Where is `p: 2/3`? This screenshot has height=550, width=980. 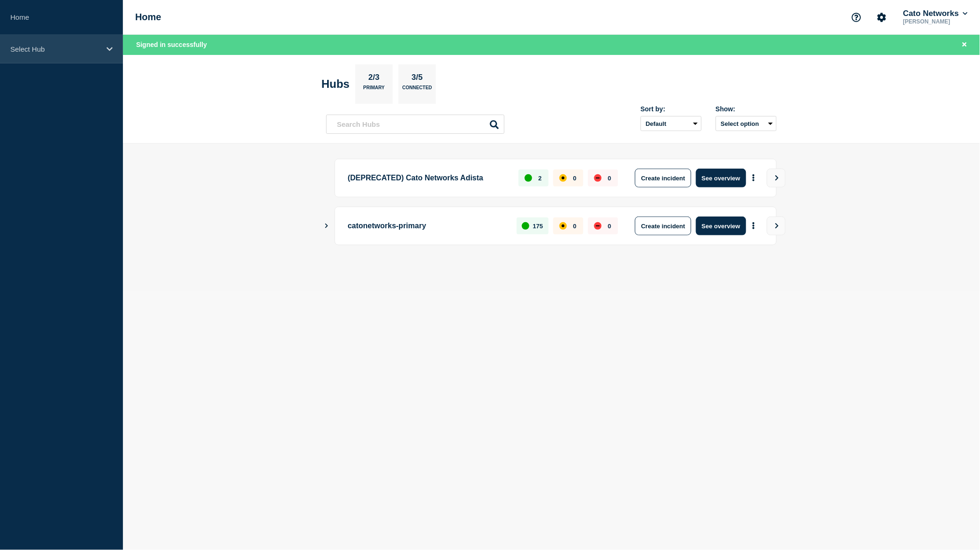
p: 2/3 is located at coordinates (374, 79).